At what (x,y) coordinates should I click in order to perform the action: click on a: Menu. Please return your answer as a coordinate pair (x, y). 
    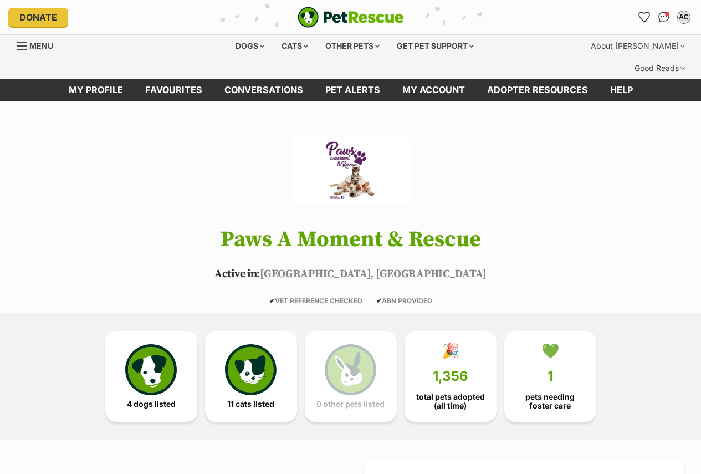
    Looking at the image, I should click on (39, 45).